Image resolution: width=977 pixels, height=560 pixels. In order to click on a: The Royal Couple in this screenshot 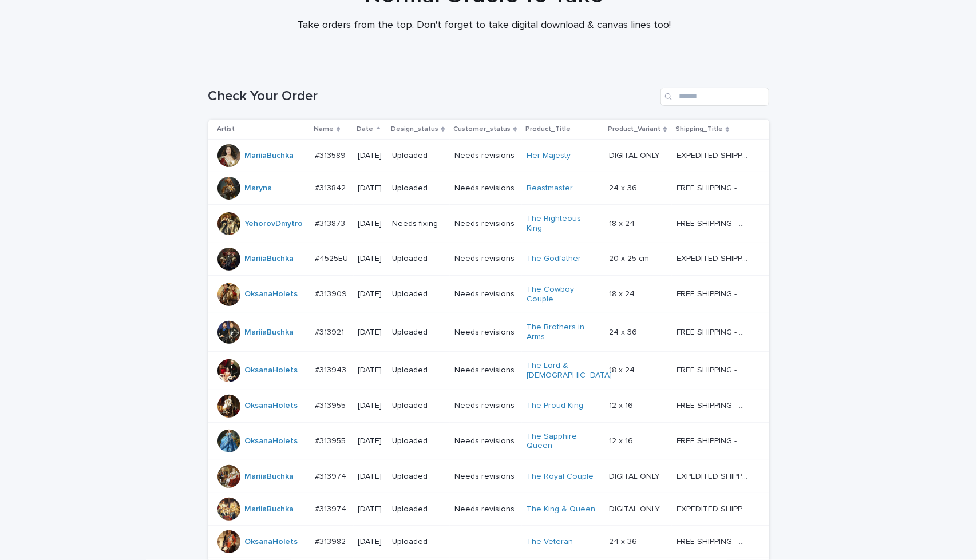, I will do `click(560, 476)`.